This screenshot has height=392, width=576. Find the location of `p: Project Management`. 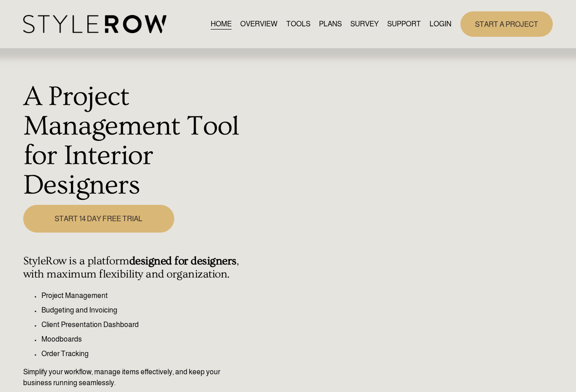

p: Project Management is located at coordinates (141, 296).